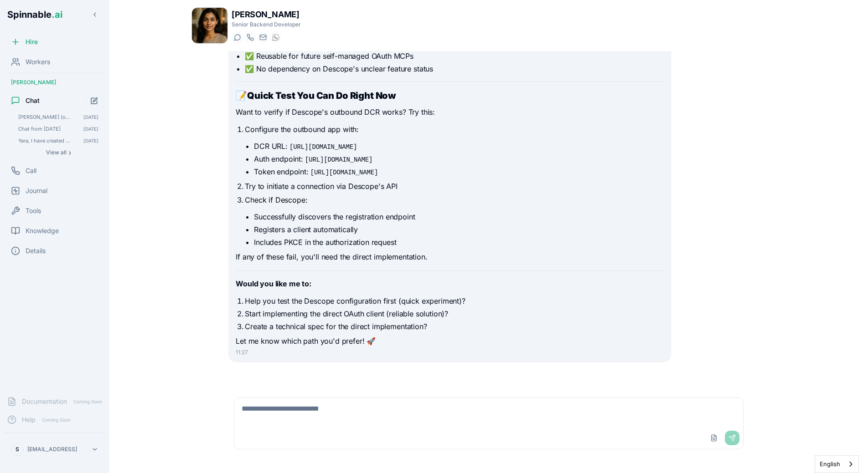 The width and height of the screenshot is (868, 473). What do you see at coordinates (450, 113) in the screenshot?
I see `p: Want to verify if Descope's outbound DCR works? Try this:` at bounding box center [450, 113].